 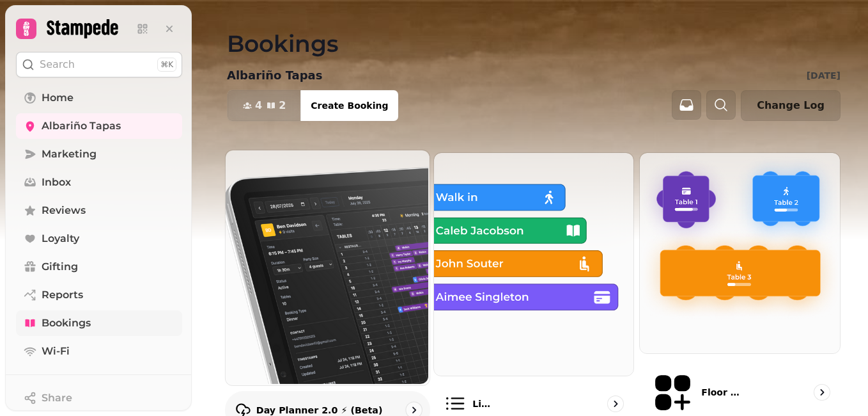 What do you see at coordinates (167, 64) in the screenshot?
I see `div: ⌘K` at bounding box center [167, 64].